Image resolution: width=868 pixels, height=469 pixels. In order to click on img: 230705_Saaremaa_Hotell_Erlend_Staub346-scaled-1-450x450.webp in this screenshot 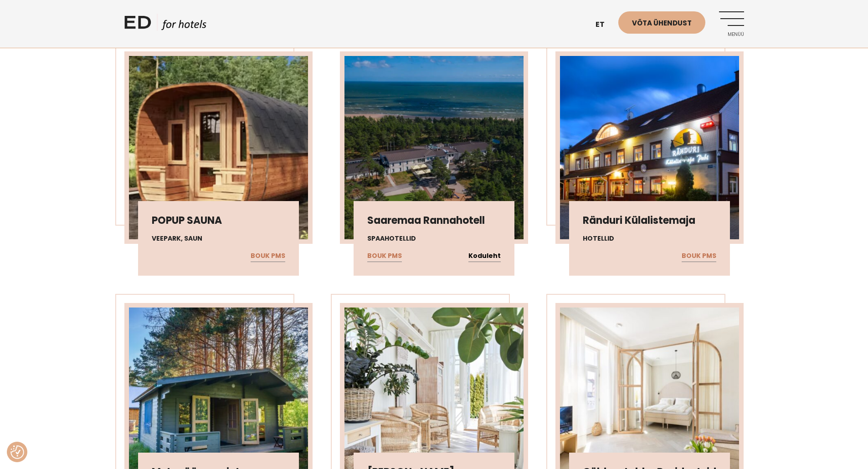, I will do `click(434, 148)`.